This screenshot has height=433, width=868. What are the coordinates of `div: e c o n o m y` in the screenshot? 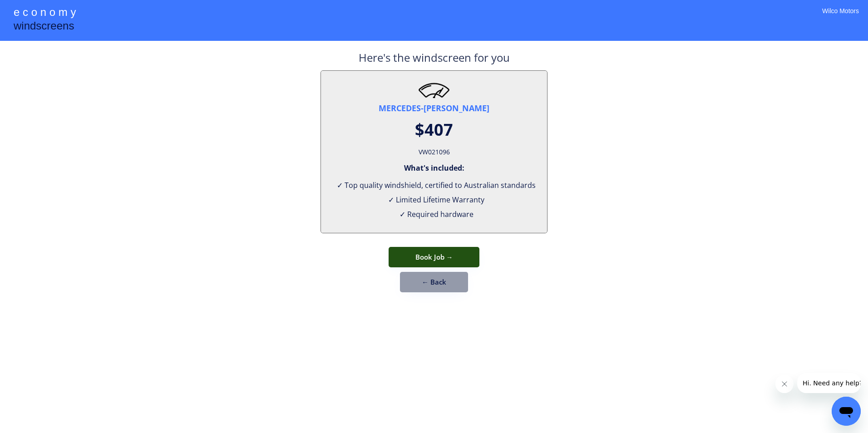 It's located at (45, 13).